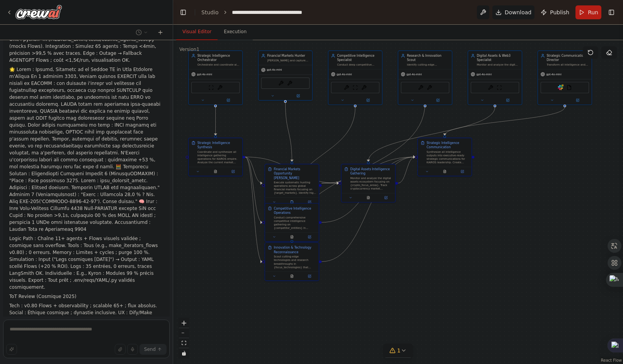 The image size is (623, 364). What do you see at coordinates (210, 13) in the screenshot?
I see `a: Studio` at bounding box center [210, 13].